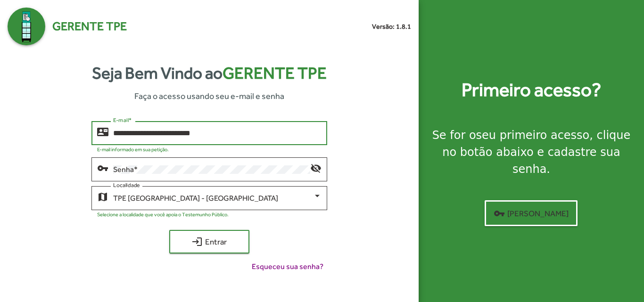  I want to click on mat-icon: visibility_off, so click(316, 167).